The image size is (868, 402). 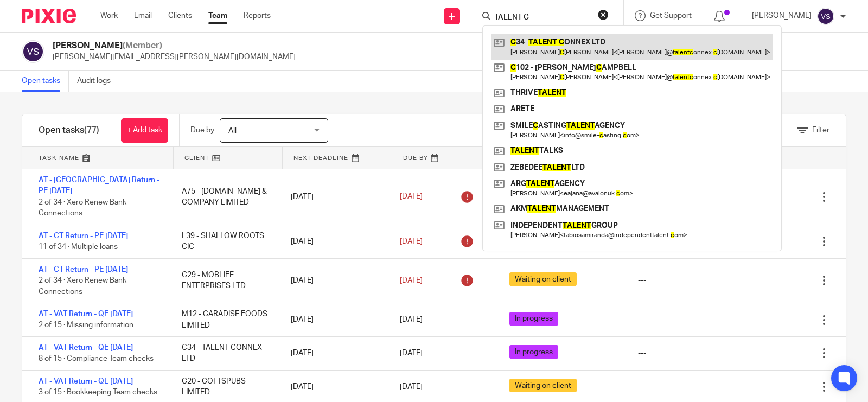 What do you see at coordinates (48, 15) in the screenshot?
I see `img: Pixie` at bounding box center [48, 15].